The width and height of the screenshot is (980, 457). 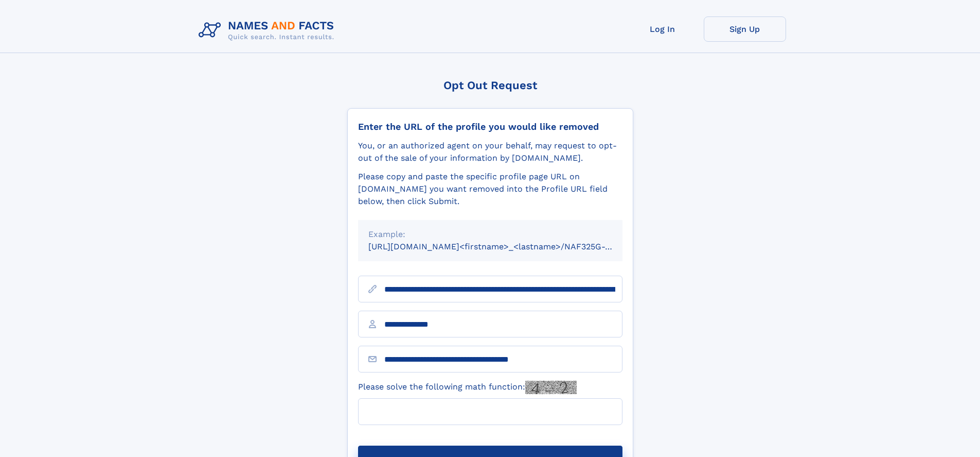 I want to click on label: Please solve the following math function:, so click(x=467, y=387).